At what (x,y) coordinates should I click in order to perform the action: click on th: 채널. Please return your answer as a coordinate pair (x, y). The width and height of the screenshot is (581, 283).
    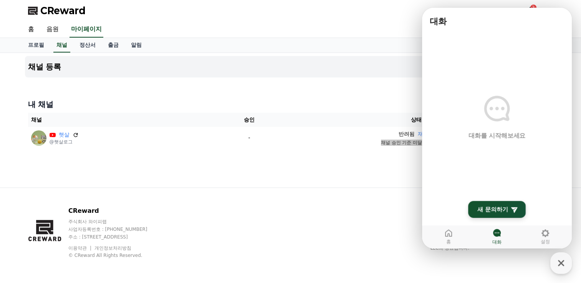
    Looking at the image, I should click on (124, 120).